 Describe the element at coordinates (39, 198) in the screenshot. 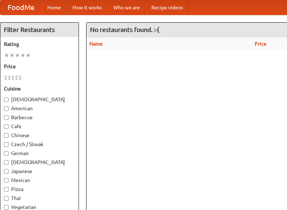

I see `label: Thai` at that location.